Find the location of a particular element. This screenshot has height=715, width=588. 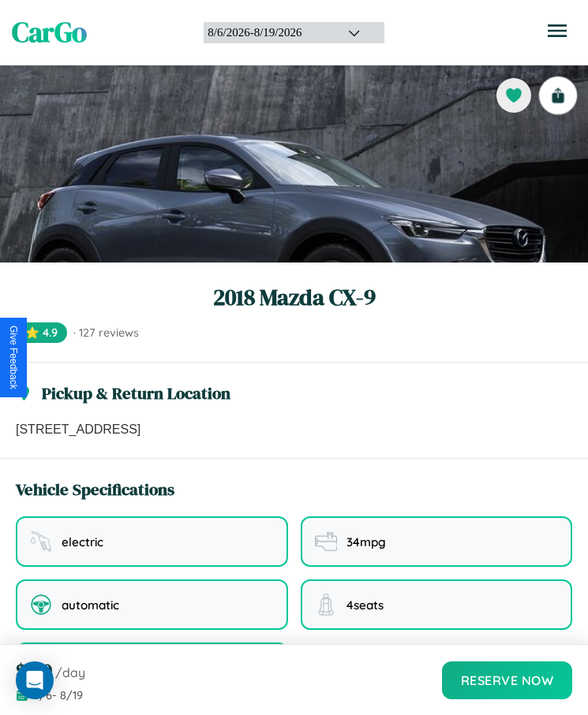

div: 8 / 6 / 2026 - 8 / 19 / 2026 is located at coordinates (267, 33).